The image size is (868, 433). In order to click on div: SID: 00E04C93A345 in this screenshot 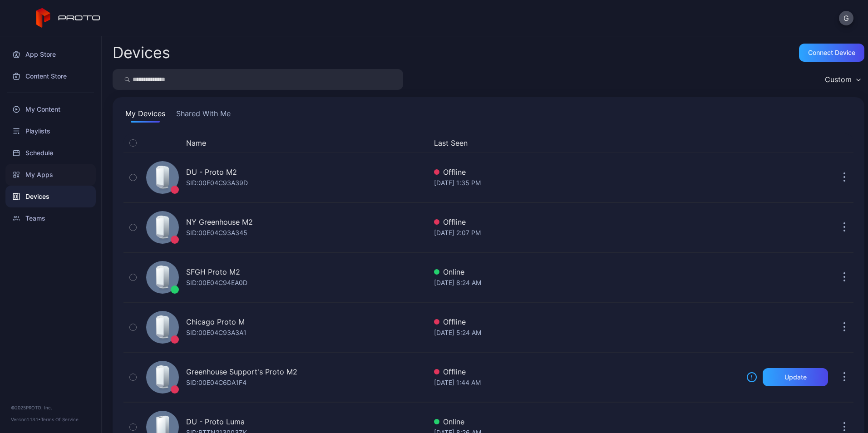, I will do `click(217, 233)`.